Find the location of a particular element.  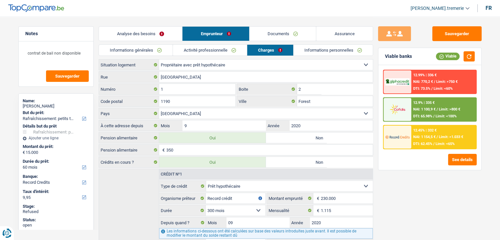

span: NAI: 1 154,5 € is located at coordinates (424, 137).